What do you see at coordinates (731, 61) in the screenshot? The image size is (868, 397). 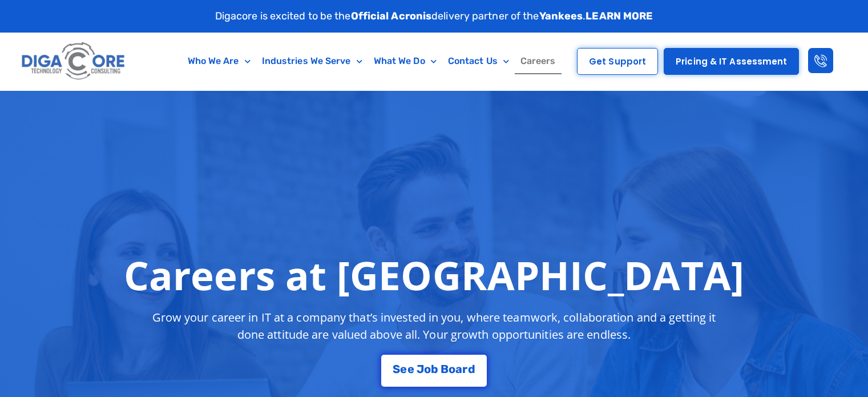 I see `span: Pricing & IT Assessment` at bounding box center [731, 61].